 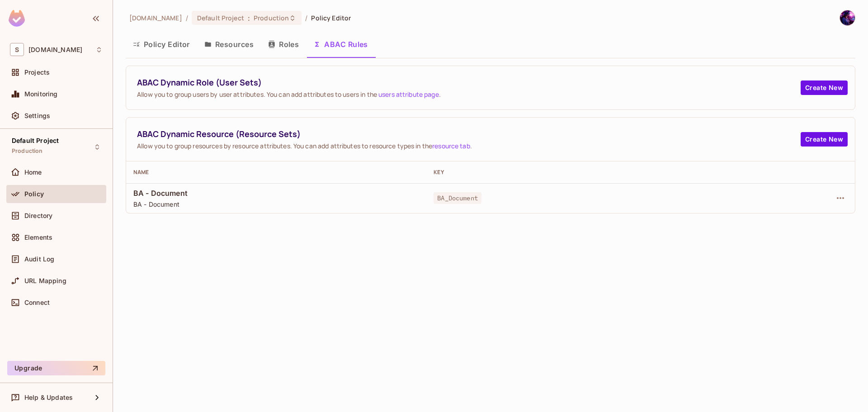 I want to click on span: Projects, so click(x=37, y=72).